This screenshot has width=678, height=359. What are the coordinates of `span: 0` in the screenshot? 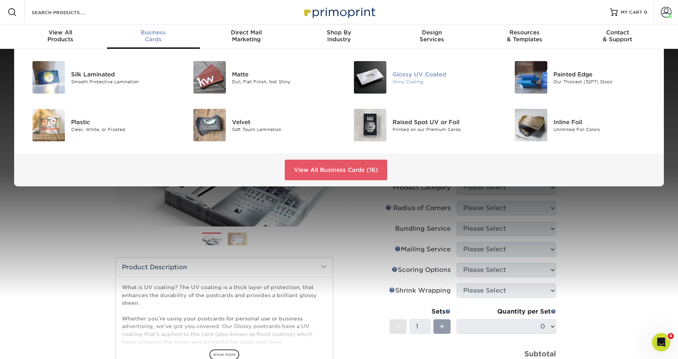 It's located at (645, 12).